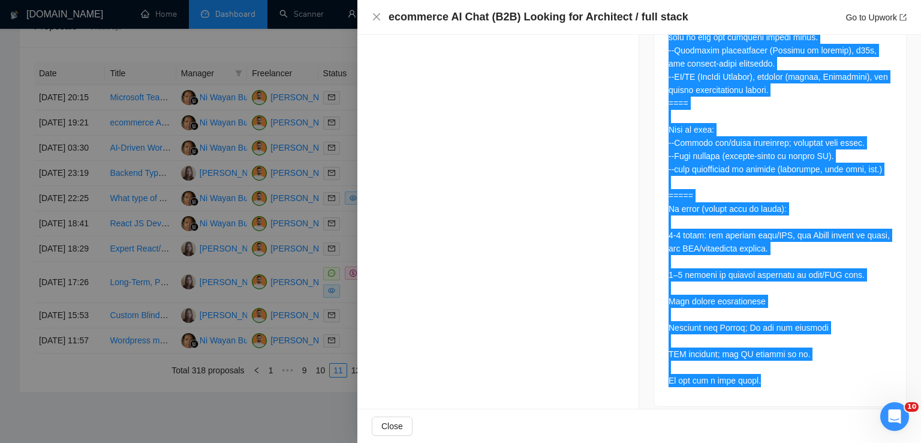 The height and width of the screenshot is (443, 921). Describe the element at coordinates (539, 17) in the screenshot. I see `h4: ecommerce AI Chat (B2B) Looking for Architect / full stack` at that location.